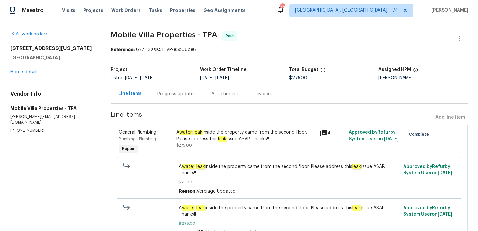  I want to click on div: 6NZTSXXK51HVP-e5c06be81, so click(289, 50).